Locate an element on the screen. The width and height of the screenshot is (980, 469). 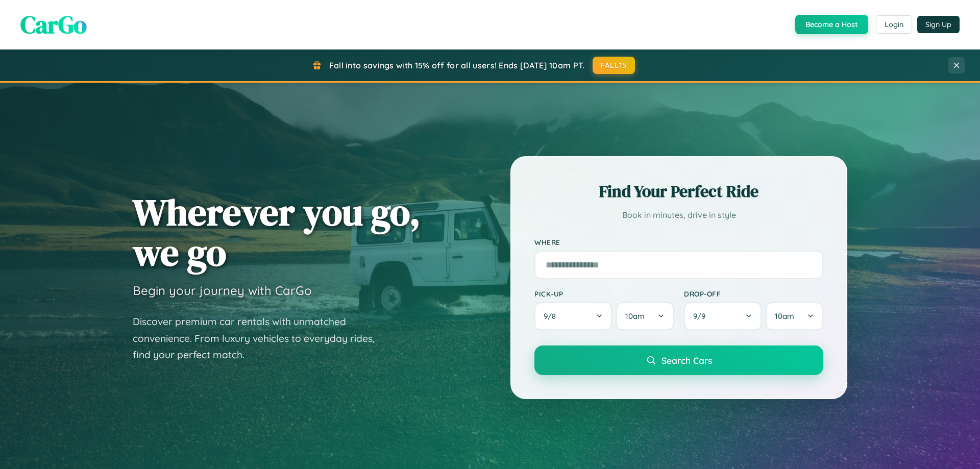
button: Login is located at coordinates (894, 25).